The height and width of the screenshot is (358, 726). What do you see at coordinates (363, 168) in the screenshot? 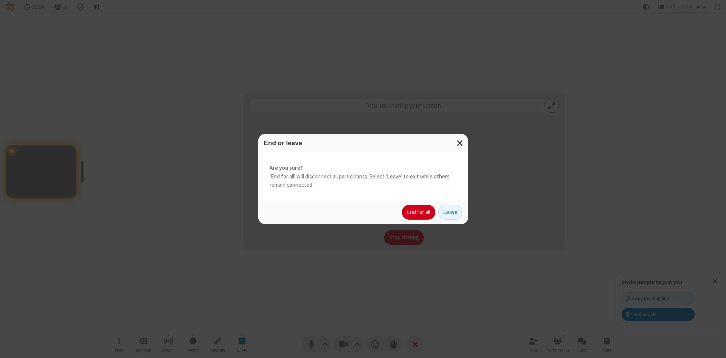
I see `strong: Are you sure?` at bounding box center [363, 168].